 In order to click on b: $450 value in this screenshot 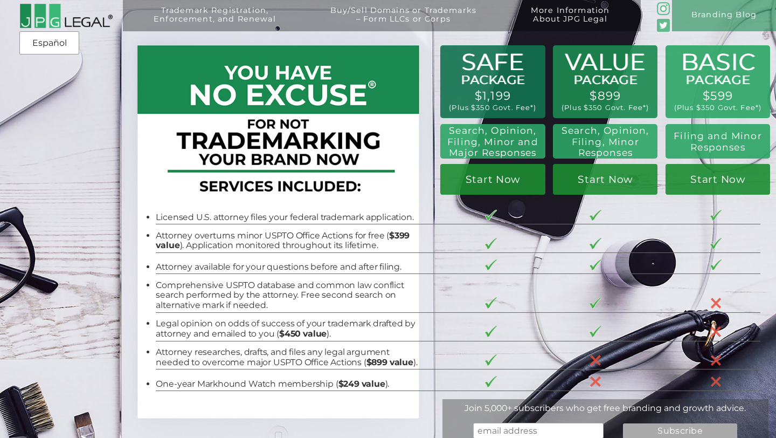, I will do `click(303, 333)`.